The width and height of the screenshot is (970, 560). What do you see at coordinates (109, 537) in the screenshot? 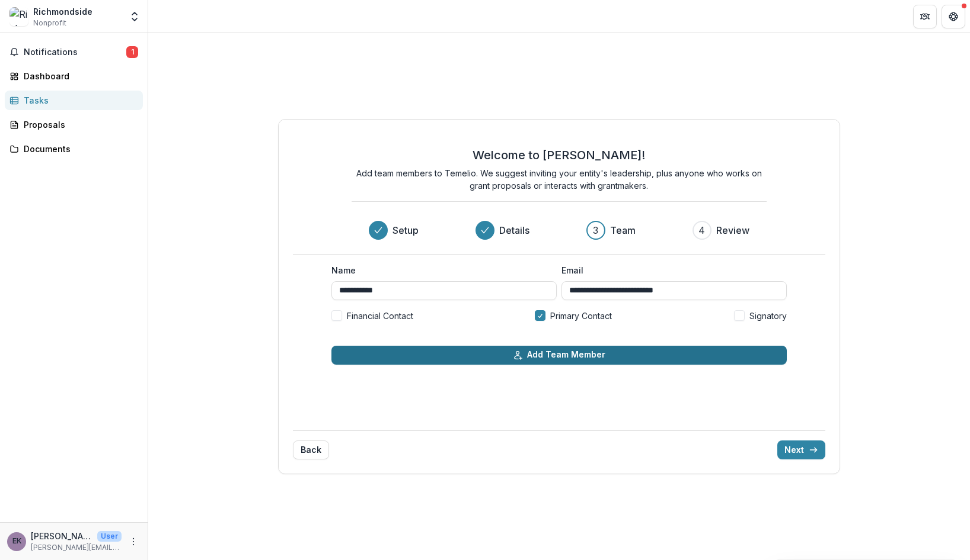
I see `p: User` at bounding box center [109, 537].